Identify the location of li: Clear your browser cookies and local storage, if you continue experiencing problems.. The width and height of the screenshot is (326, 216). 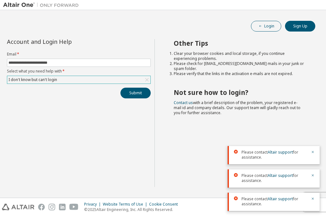
(239, 56).